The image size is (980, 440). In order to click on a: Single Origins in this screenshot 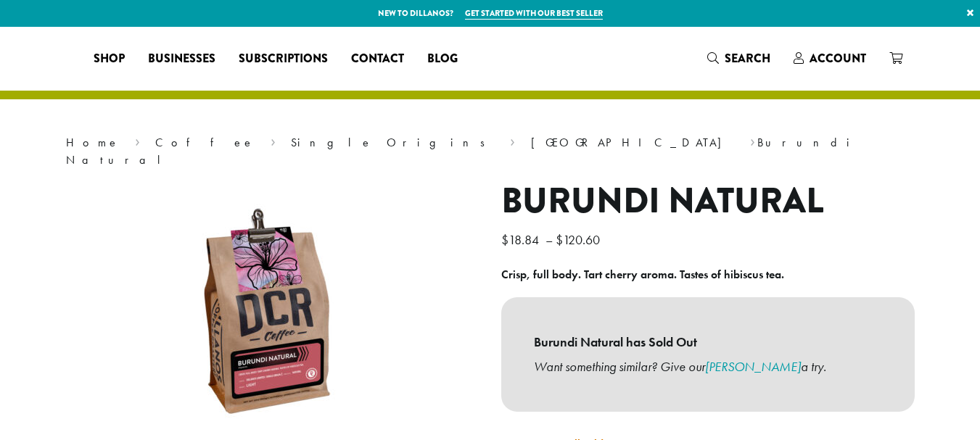, I will do `click(392, 142)`.